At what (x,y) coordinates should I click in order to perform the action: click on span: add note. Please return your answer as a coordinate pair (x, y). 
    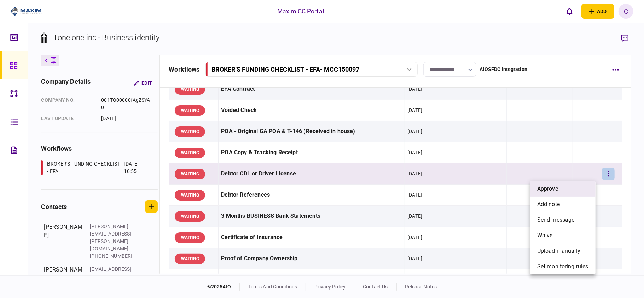
    Looking at the image, I should click on (549, 204).